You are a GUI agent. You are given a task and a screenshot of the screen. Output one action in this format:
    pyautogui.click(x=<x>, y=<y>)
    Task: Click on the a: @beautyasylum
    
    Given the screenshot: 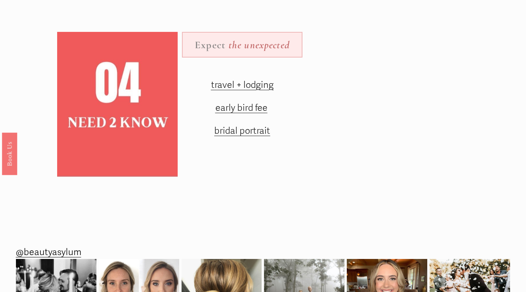 What is the action you would take?
    pyautogui.click(x=49, y=252)
    